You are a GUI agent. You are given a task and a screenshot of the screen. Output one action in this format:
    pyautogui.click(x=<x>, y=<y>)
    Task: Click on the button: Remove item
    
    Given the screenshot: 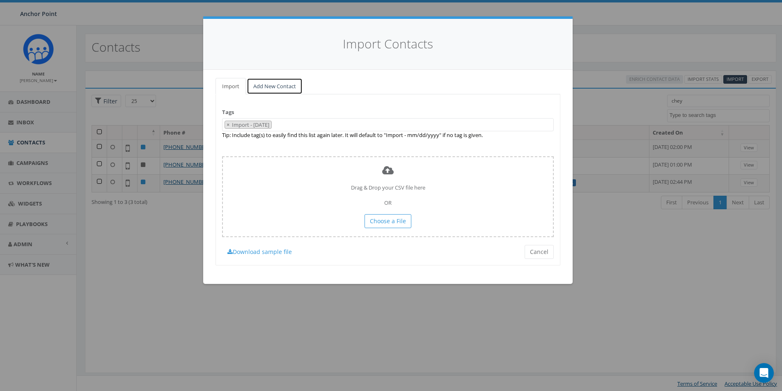 What is the action you would take?
    pyautogui.click(x=228, y=125)
    